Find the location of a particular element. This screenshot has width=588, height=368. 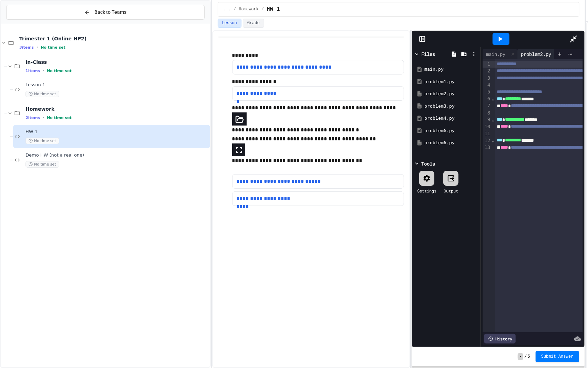

button: Submit Answer is located at coordinates (557, 357).